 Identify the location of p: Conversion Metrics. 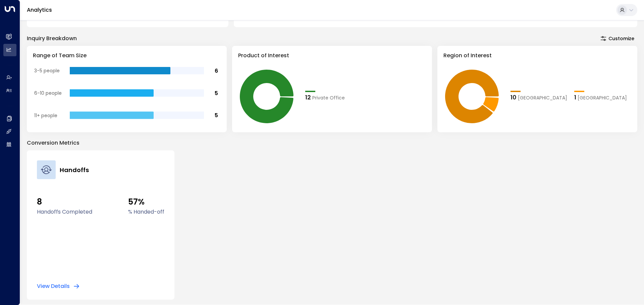
(332, 143).